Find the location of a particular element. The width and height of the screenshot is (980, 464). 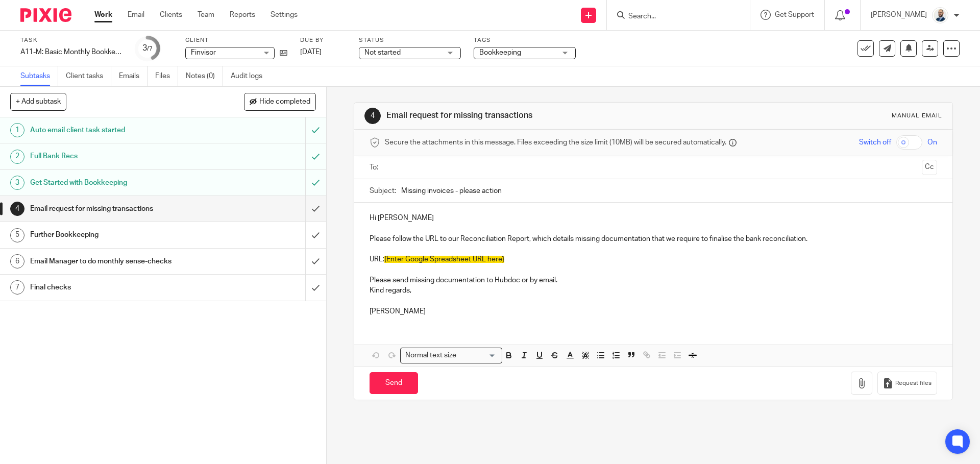

label: Status is located at coordinates (410, 40).